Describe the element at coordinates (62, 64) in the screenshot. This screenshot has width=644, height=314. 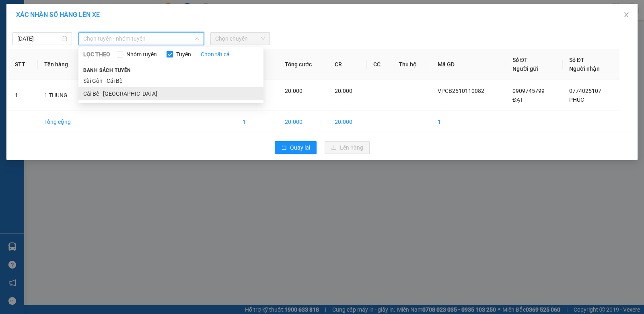
I see `th: Tên hàng` at that location.